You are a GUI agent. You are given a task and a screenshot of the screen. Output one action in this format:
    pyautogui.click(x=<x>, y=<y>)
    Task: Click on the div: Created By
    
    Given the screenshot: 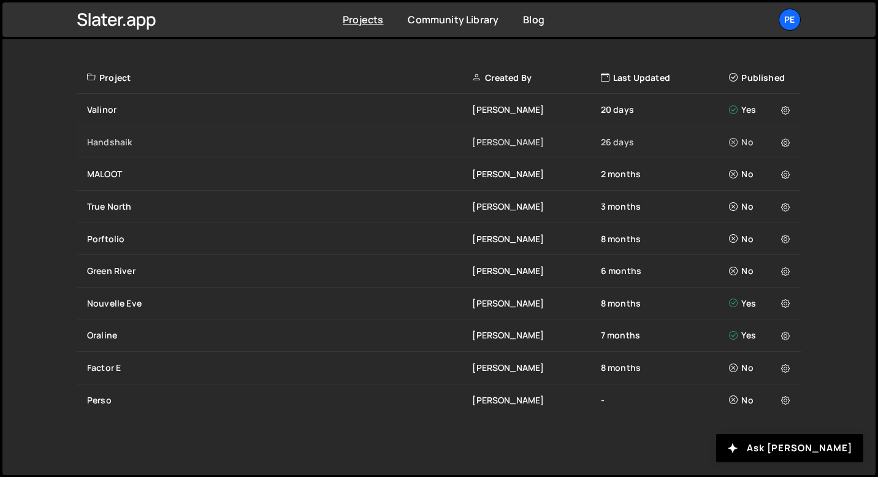 What is the action you would take?
    pyautogui.click(x=536, y=78)
    